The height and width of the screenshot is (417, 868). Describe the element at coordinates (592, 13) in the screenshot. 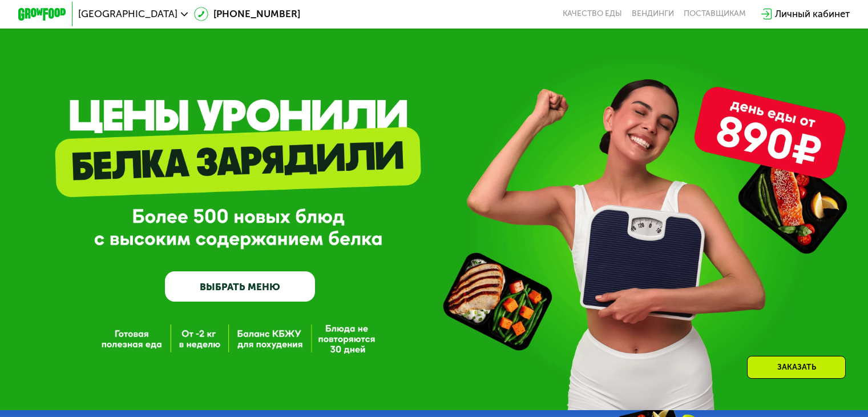

I see `a: Качество еды` at that location.